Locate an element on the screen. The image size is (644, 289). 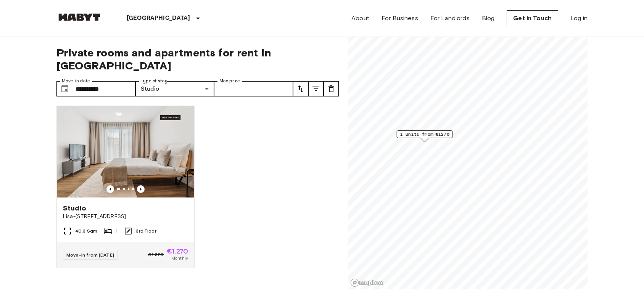
span: 3rd Floor is located at coordinates (146, 231).